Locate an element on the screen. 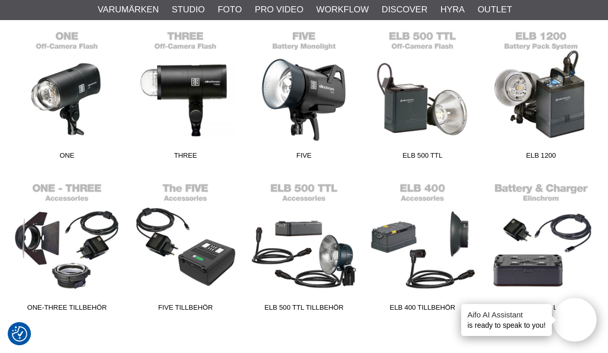 The height and width of the screenshot is (353, 608). a: Batterier och Laddare is located at coordinates (541, 247).